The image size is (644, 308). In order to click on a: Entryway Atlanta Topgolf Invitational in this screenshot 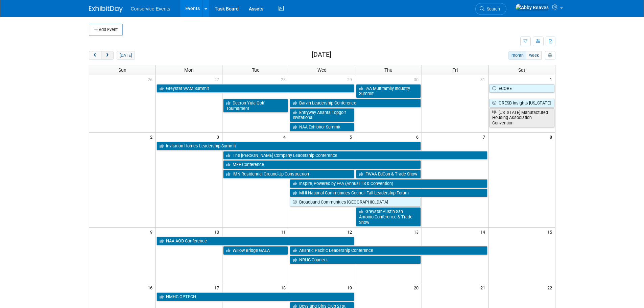, I will do `click(322, 115)`.